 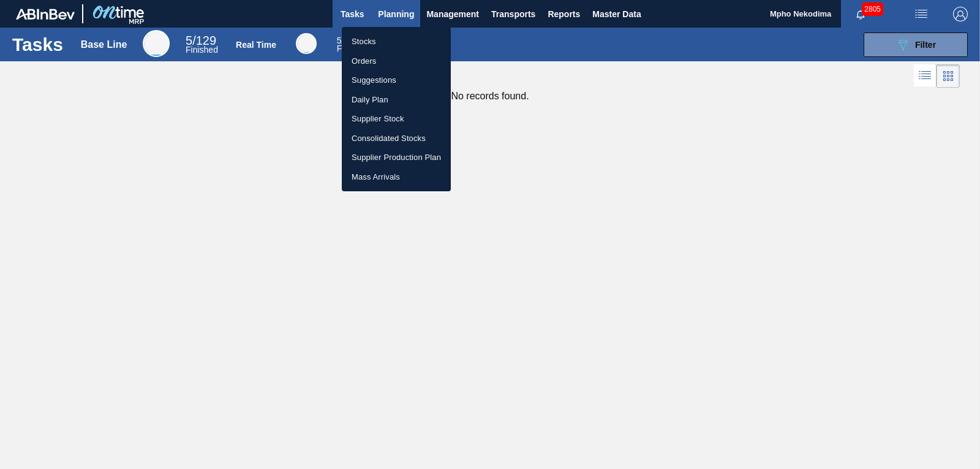 What do you see at coordinates (396, 100) in the screenshot?
I see `a: Daily Plan` at bounding box center [396, 100].